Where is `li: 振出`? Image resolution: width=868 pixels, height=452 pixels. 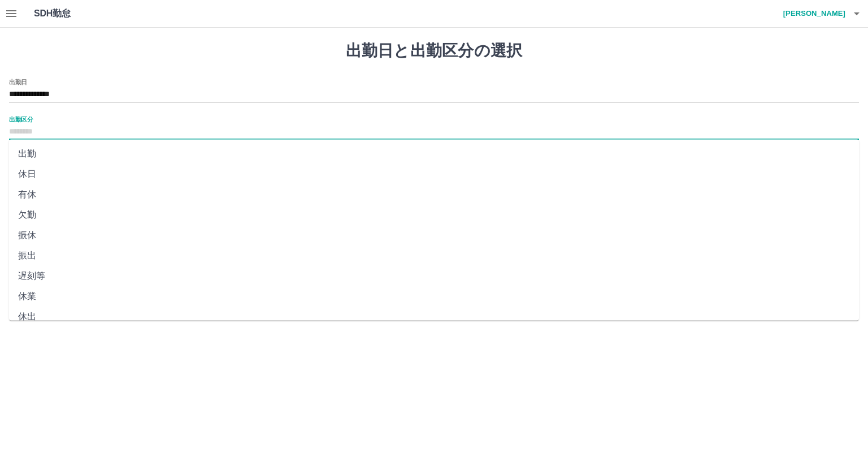
li: 振出 is located at coordinates (434, 256).